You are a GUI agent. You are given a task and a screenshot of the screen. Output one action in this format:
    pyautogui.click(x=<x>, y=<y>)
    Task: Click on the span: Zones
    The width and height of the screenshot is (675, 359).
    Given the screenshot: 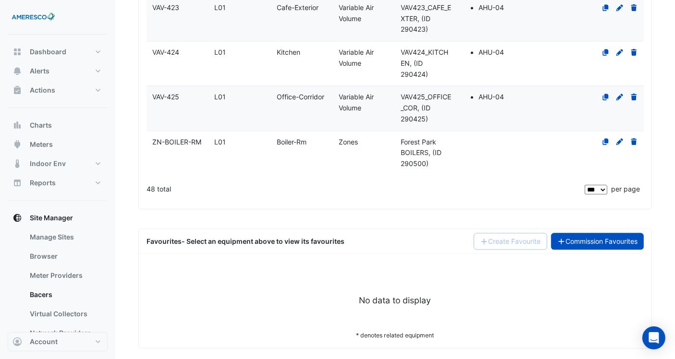 What is the action you would take?
    pyautogui.click(x=348, y=142)
    